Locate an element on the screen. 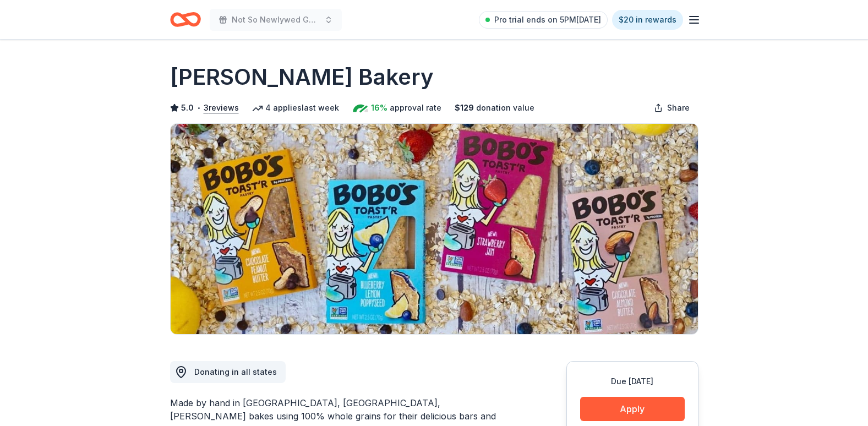  button: Apply is located at coordinates (633, 409).